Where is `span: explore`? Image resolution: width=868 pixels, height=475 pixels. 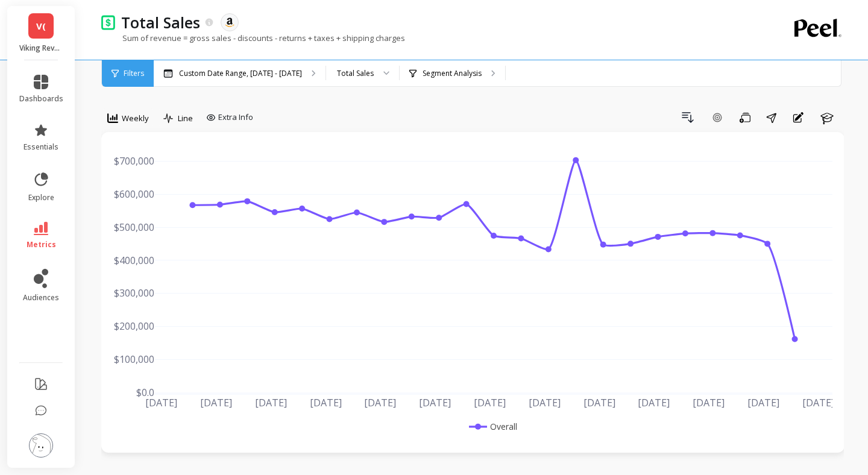
span: explore is located at coordinates (41, 198).